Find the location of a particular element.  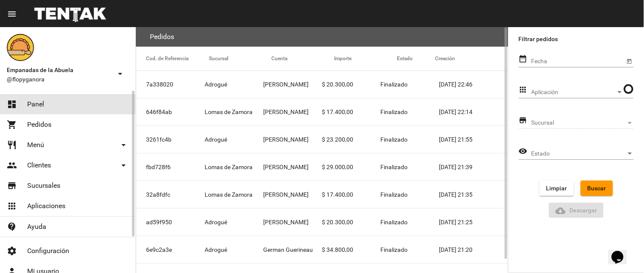

mat-select: Estado is located at coordinates (582, 154).